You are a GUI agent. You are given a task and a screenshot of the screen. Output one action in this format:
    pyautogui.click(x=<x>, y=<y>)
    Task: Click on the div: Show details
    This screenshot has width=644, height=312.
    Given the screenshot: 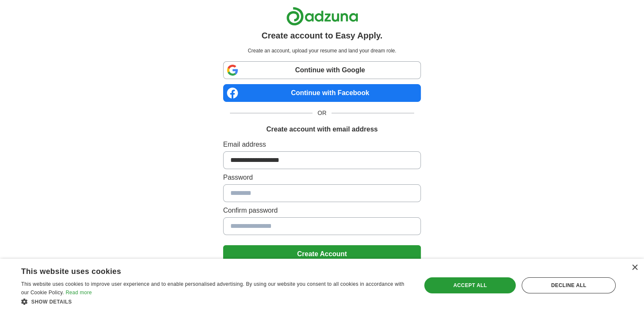 What is the action you would take?
    pyautogui.click(x=215, y=302)
    